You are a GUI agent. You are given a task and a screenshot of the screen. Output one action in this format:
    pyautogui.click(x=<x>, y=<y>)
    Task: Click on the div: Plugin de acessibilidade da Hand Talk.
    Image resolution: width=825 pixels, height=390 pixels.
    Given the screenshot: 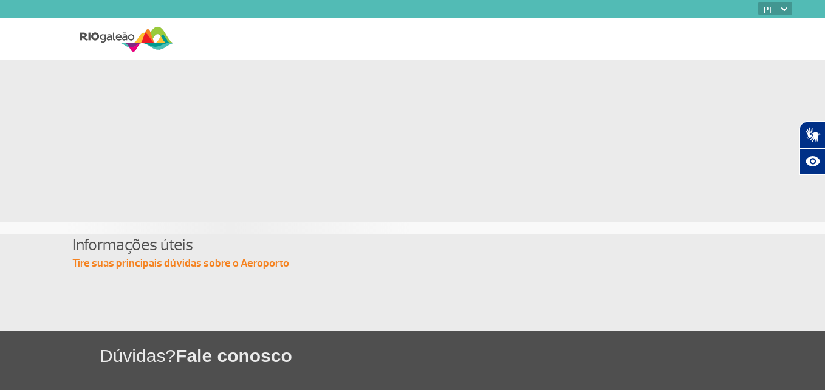 What is the action you would take?
    pyautogui.click(x=812, y=148)
    